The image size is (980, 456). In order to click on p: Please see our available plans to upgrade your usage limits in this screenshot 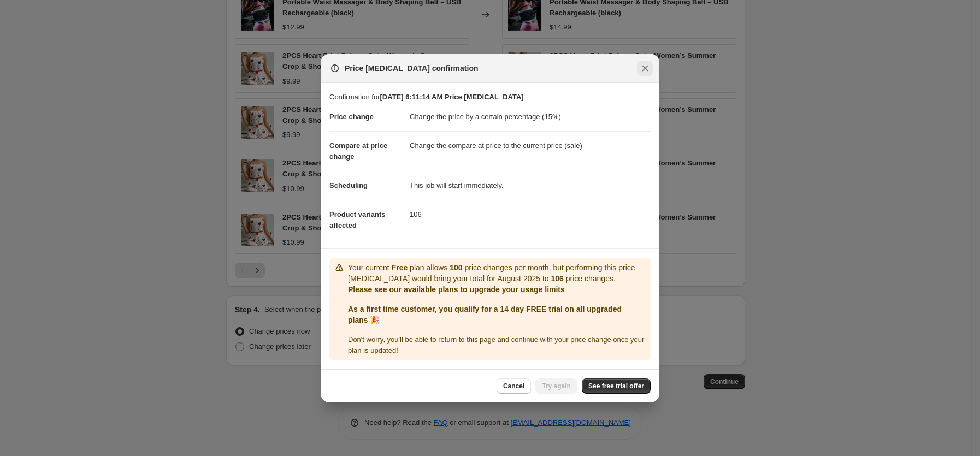, I will do `click(497, 290)`.